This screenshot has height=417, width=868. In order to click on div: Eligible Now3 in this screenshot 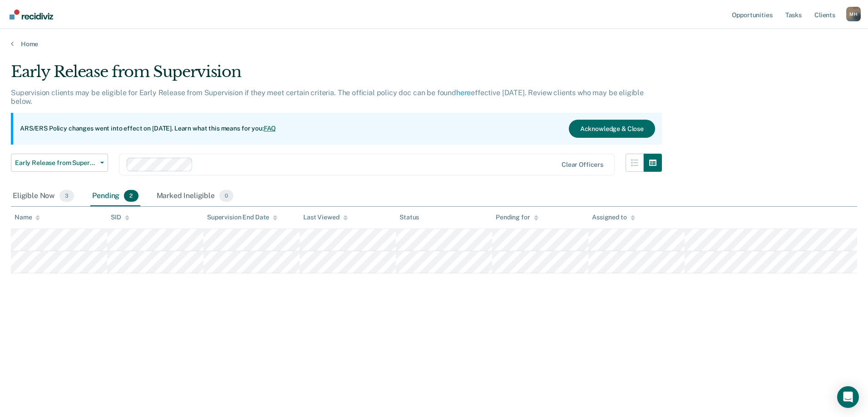, I will do `click(43, 197)`.